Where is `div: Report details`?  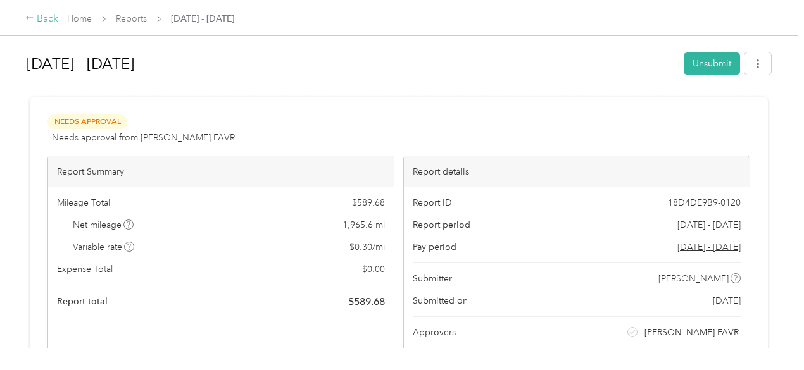
div: Report details is located at coordinates (576, 171).